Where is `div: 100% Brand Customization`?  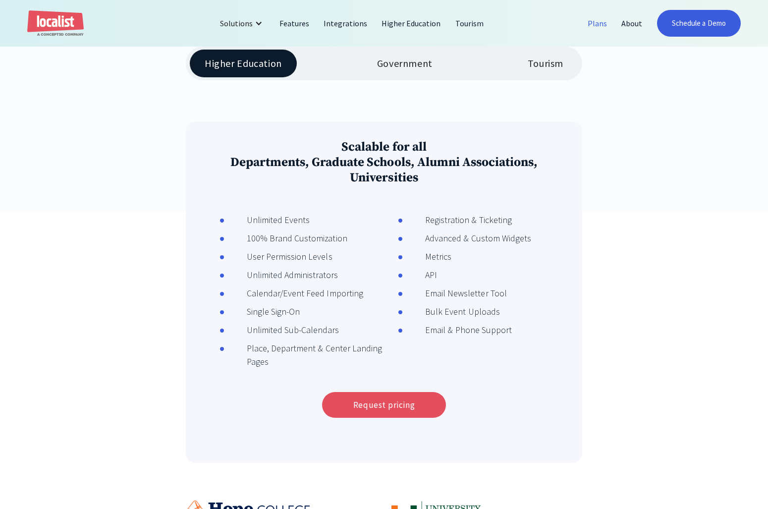 div: 100% Brand Customization is located at coordinates (286, 238).